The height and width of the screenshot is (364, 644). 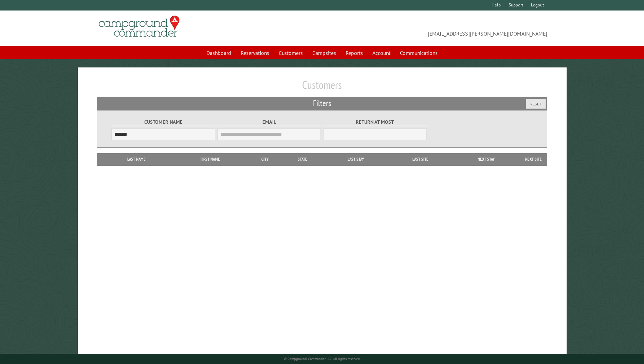 What do you see at coordinates (136, 159) in the screenshot?
I see `th: Last Name` at bounding box center [136, 159].